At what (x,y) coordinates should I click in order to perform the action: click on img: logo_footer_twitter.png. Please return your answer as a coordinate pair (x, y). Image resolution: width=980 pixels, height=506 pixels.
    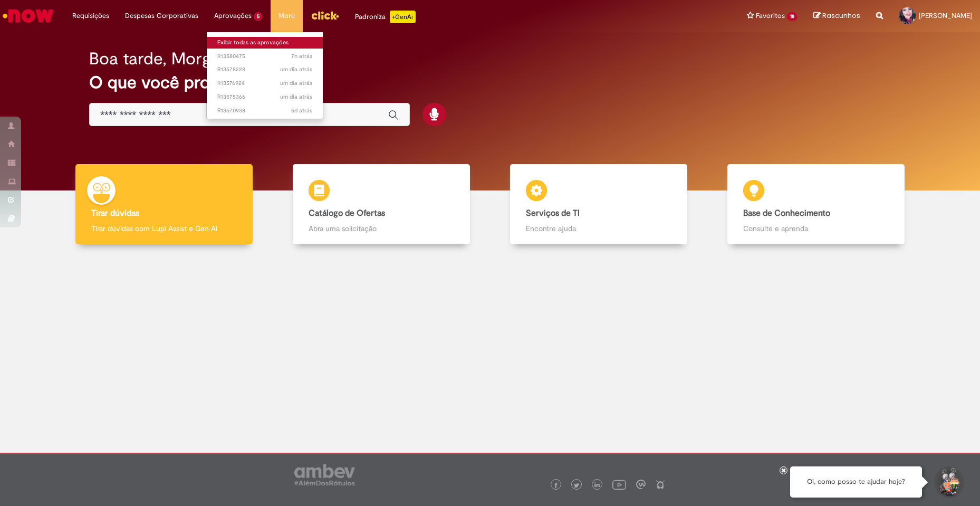
    Looking at the image, I should click on (576, 485).